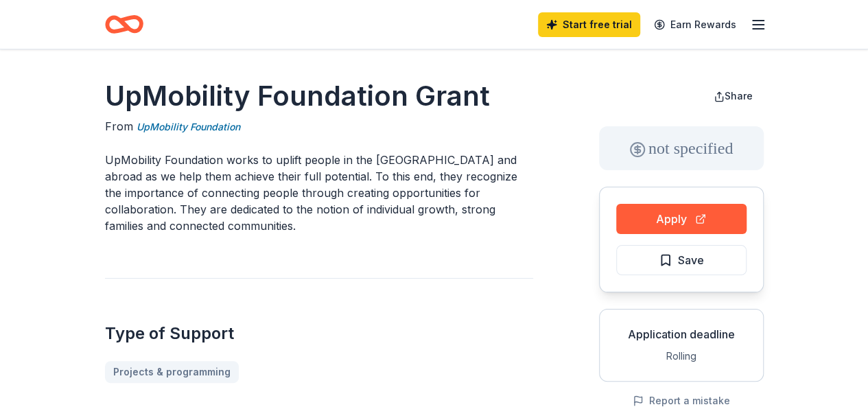  What do you see at coordinates (695, 25) in the screenshot?
I see `a: Earn Rewards` at bounding box center [695, 25].